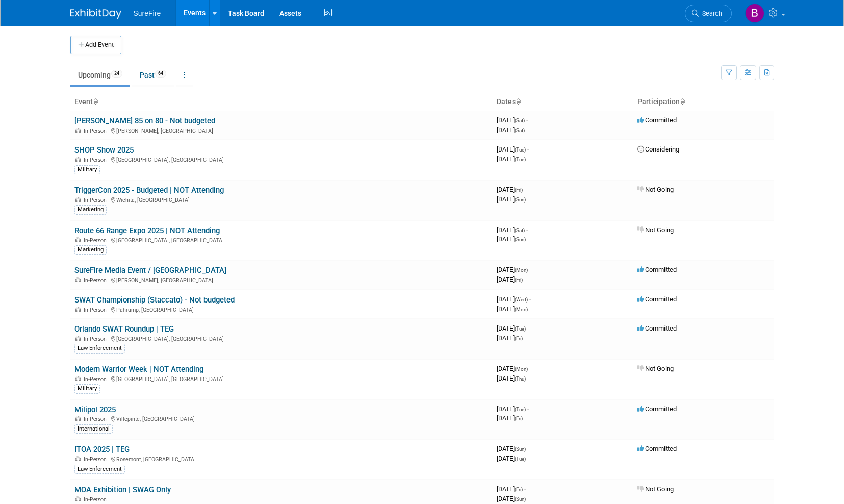 This screenshot has height=504, width=844. What do you see at coordinates (153, 75) in the screenshot?
I see `a: Past64` at bounding box center [153, 75].